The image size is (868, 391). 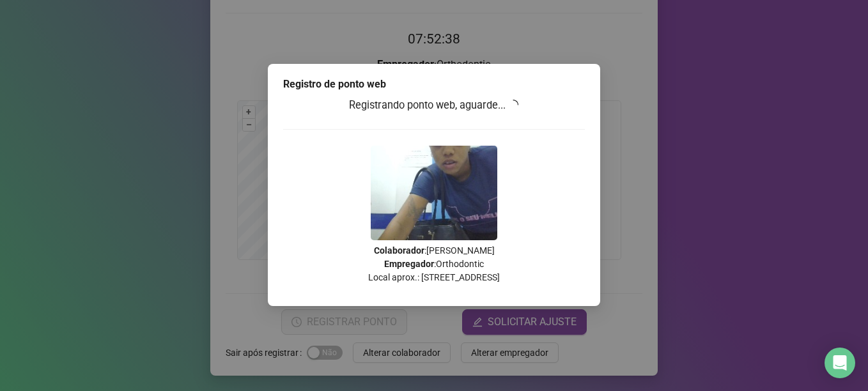 What do you see at coordinates (434, 193) in the screenshot?
I see `img: 2Q==` at bounding box center [434, 193].